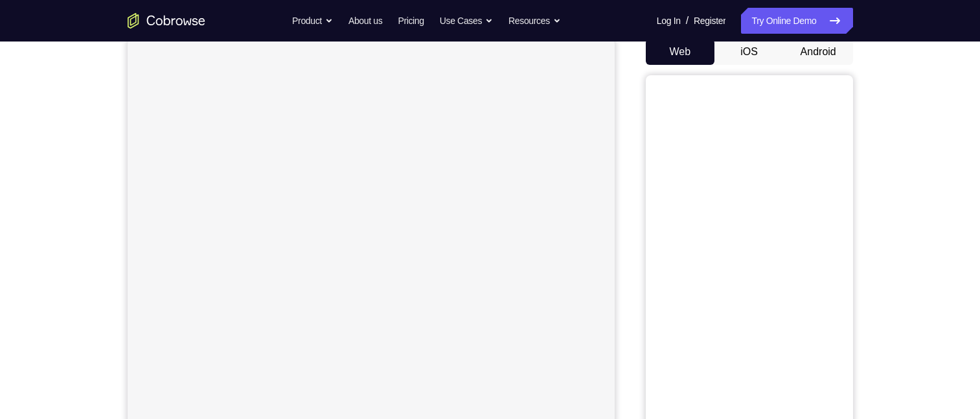  I want to click on a: Pricing, so click(410, 21).